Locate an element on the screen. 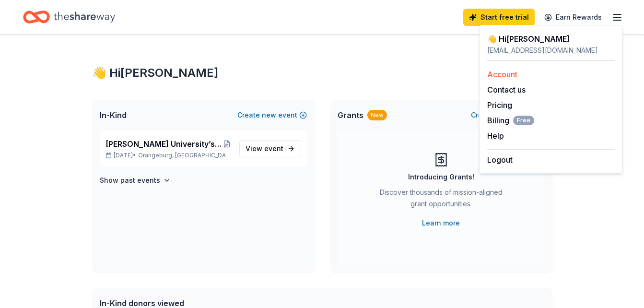 Image resolution: width=644 pixels, height=308 pixels. a: Earn Rewards is located at coordinates (573, 18).